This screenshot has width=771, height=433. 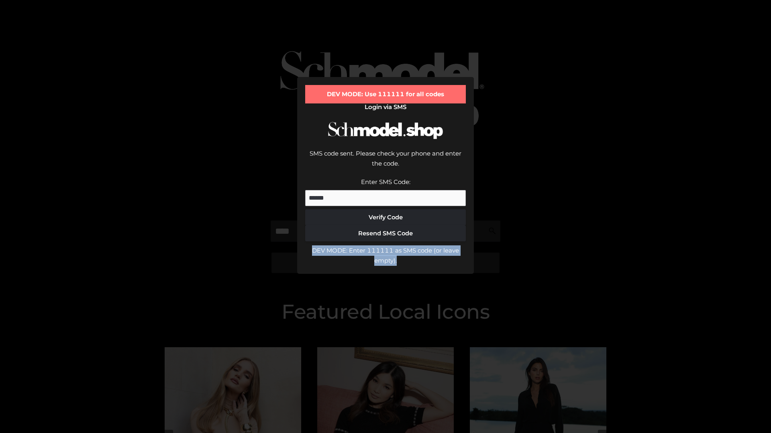 I want to click on div: DEV MODE: Use 111111 for all codes, so click(x=385, y=94).